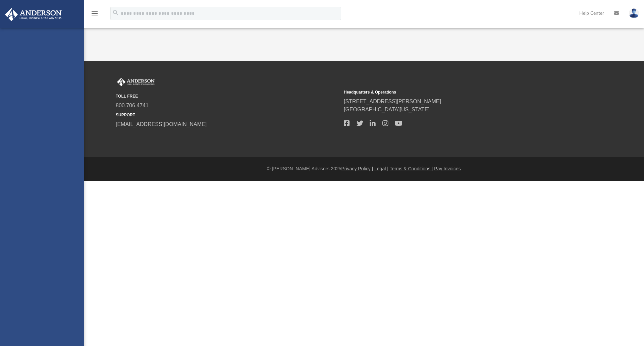 The height and width of the screenshot is (346, 644). What do you see at coordinates (411, 169) in the screenshot?
I see `a: Terms & Conditions |` at bounding box center [411, 169].